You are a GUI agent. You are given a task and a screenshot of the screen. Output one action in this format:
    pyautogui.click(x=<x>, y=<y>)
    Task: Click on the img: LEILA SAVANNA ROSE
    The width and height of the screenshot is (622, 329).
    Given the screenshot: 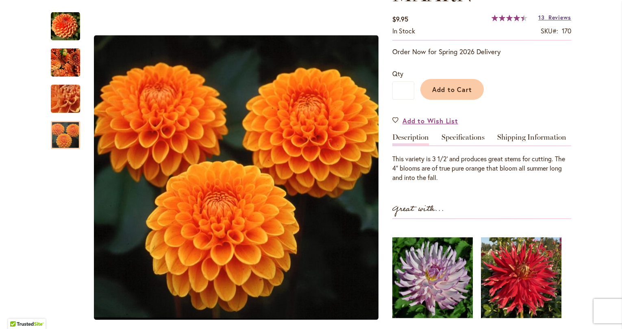 What is the action you would take?
    pyautogui.click(x=433, y=277)
    